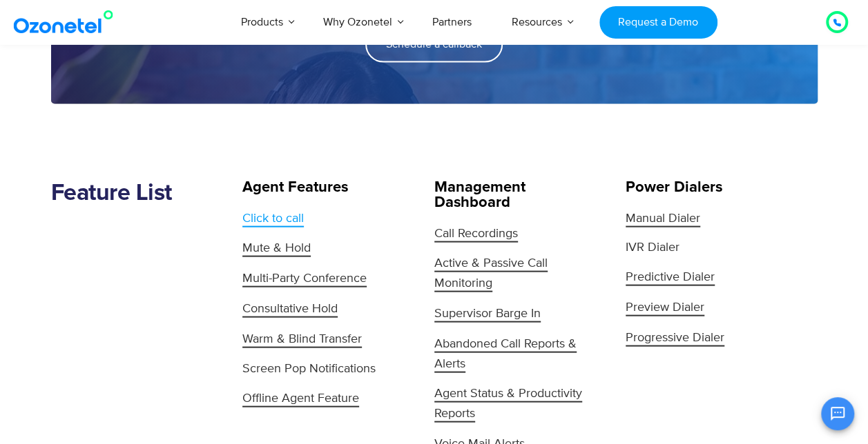 This screenshot has height=444, width=868. I want to click on a: Manual Dialer, so click(709, 218).